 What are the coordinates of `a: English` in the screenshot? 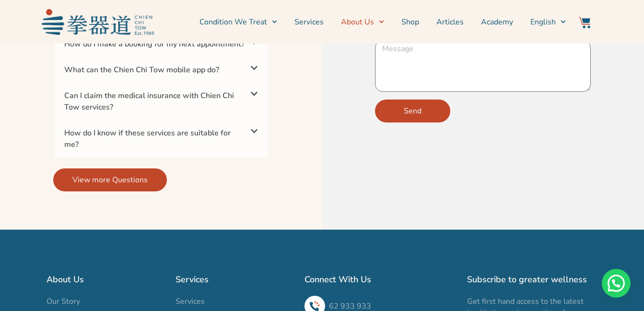 It's located at (548, 22).